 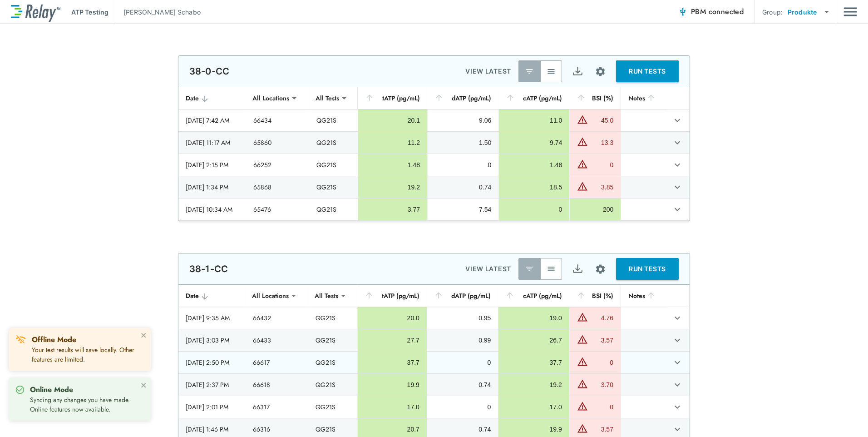 What do you see at coordinates (601, 385) in the screenshot?
I see `div: 3.70` at bounding box center [601, 385].